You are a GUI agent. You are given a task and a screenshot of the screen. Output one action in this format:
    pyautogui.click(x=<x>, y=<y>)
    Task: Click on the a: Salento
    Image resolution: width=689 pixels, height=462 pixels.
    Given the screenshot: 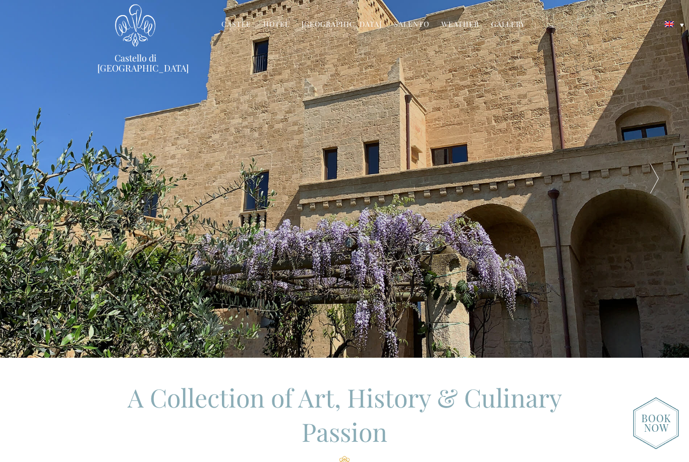 What is the action you would take?
    pyautogui.click(x=412, y=25)
    